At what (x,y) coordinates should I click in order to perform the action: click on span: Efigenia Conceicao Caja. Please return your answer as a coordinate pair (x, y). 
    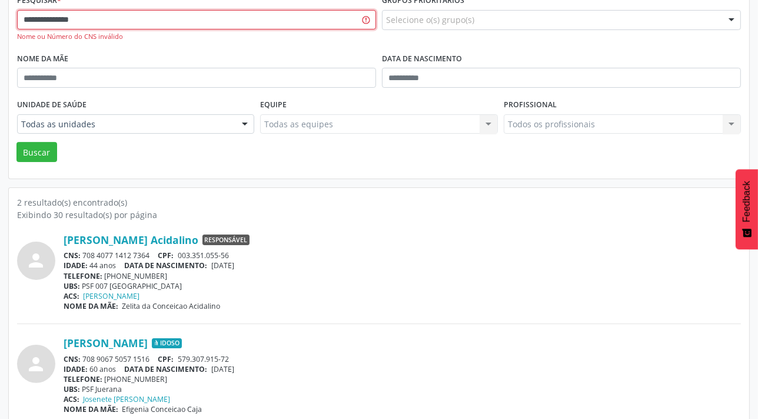
    Looking at the image, I should click on (162, 409).